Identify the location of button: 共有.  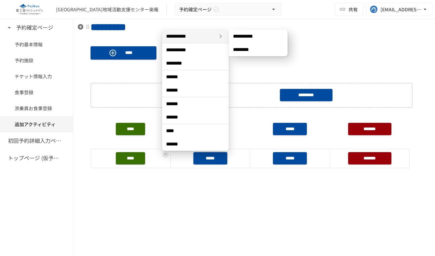
(349, 9).